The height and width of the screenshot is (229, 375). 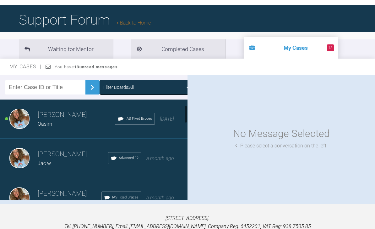 What do you see at coordinates (25, 66) in the screenshot?
I see `span: My Cases` at bounding box center [25, 66].